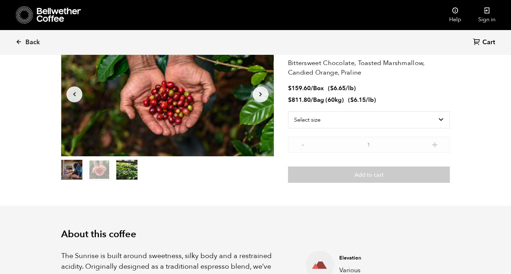  What do you see at coordinates (358, 100) in the screenshot?
I see `bdi: 6.15` at bounding box center [358, 100].